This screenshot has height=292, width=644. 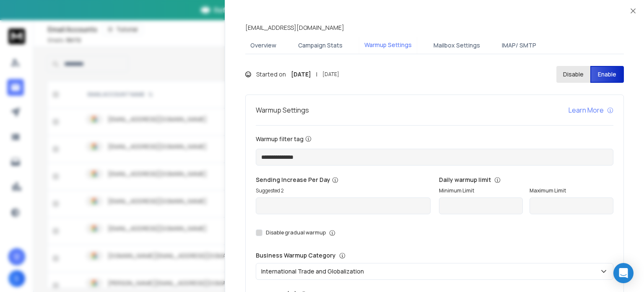 I want to click on button: Overview, so click(x=264, y=46).